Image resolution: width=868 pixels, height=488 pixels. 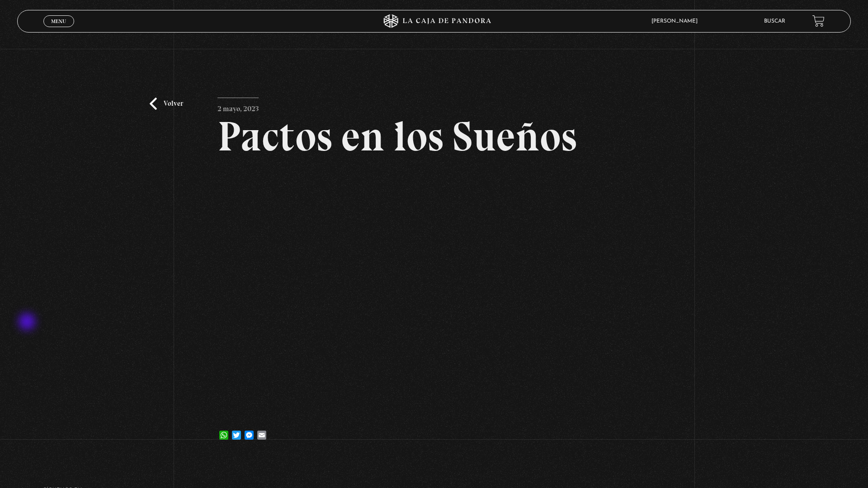 What do you see at coordinates (818, 21) in the screenshot?
I see `a: View your shopping cart` at bounding box center [818, 21].